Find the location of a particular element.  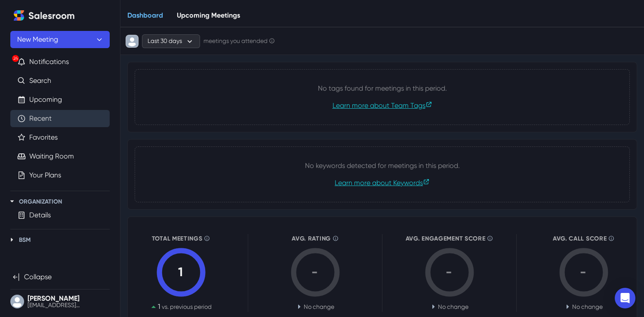

p: 1 is located at coordinates (184, 307).